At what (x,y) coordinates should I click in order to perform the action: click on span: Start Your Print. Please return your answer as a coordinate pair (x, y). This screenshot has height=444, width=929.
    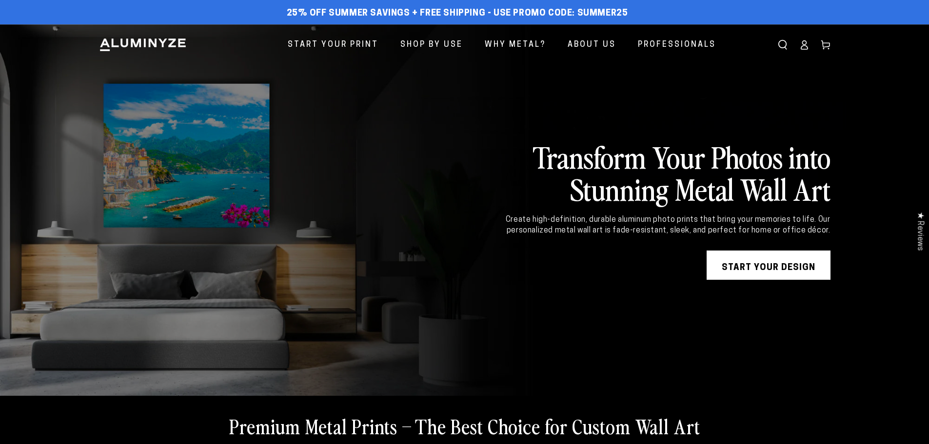
    Looking at the image, I should click on (333, 45).